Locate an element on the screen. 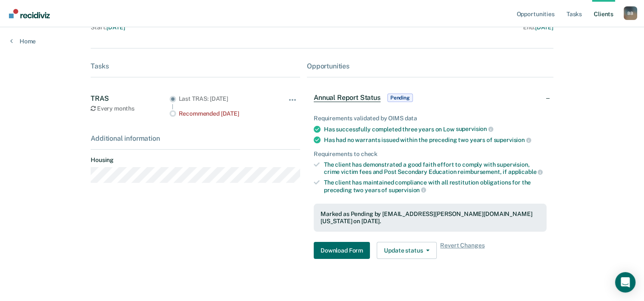 This screenshot has width=644, height=301. span: Revert Changes is located at coordinates (462, 251).